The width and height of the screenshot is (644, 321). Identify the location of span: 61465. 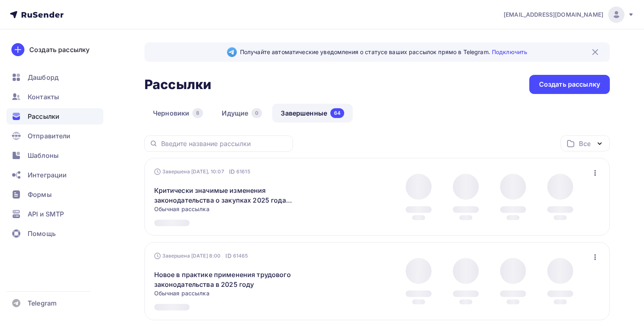
(240, 256).